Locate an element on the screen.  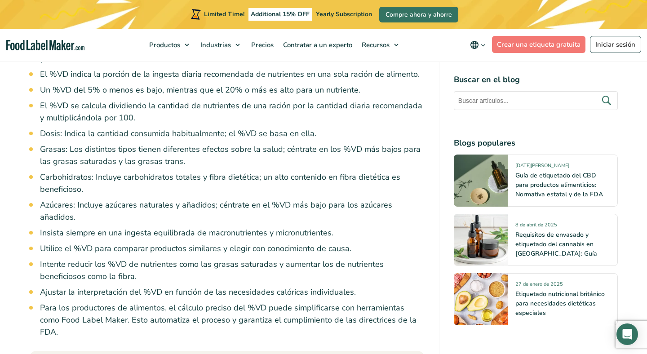
a: Recursos is located at coordinates (380, 45).